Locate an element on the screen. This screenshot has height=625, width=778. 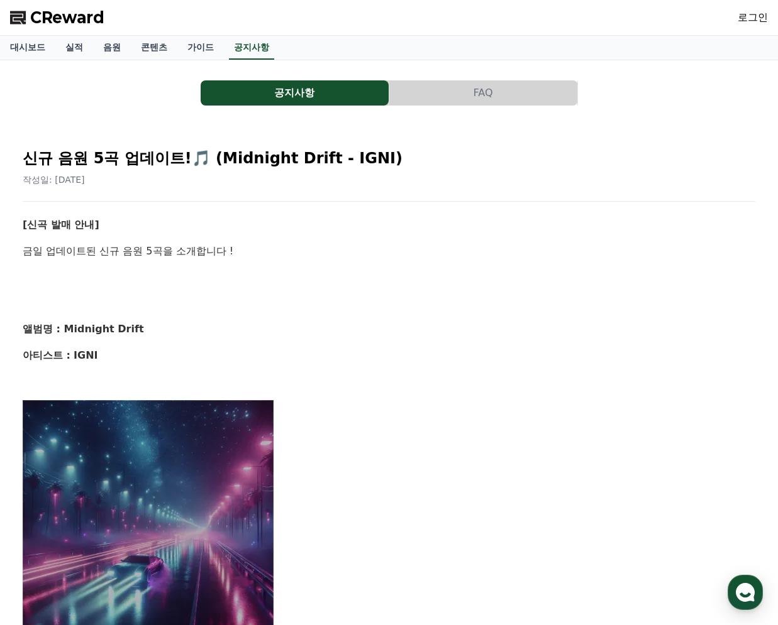
button: 공지사항 is located at coordinates (294, 93).